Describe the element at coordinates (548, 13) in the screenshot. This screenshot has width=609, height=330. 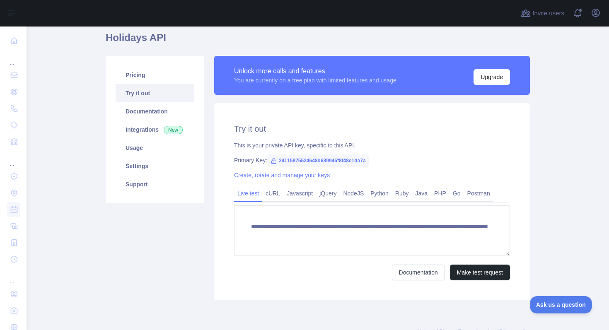
I see `span: Invite users` at that location.